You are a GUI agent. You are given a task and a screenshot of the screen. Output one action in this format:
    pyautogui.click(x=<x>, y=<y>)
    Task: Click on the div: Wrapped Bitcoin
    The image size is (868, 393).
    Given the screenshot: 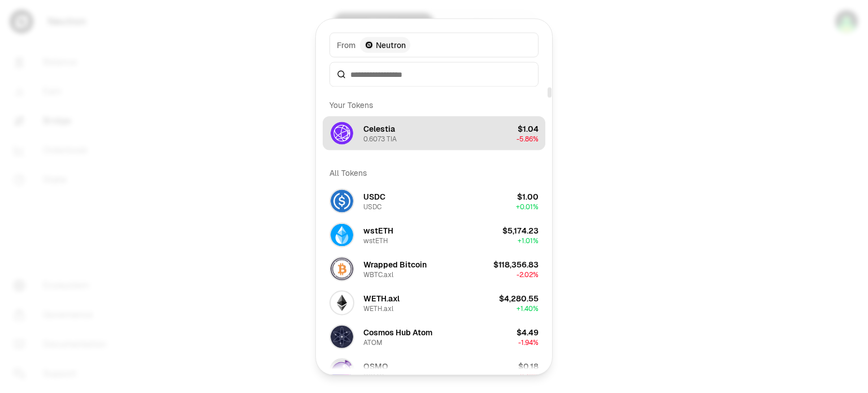 What is the action you would take?
    pyautogui.click(x=395, y=264)
    